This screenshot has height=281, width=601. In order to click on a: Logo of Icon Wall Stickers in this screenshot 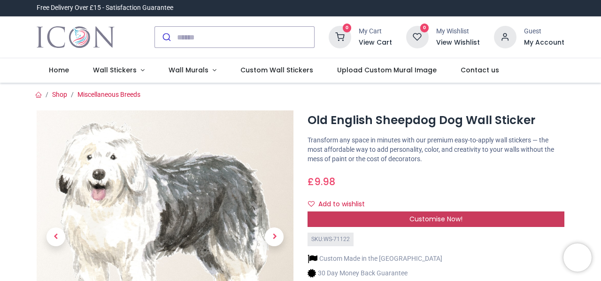, I will do `click(75, 37)`.